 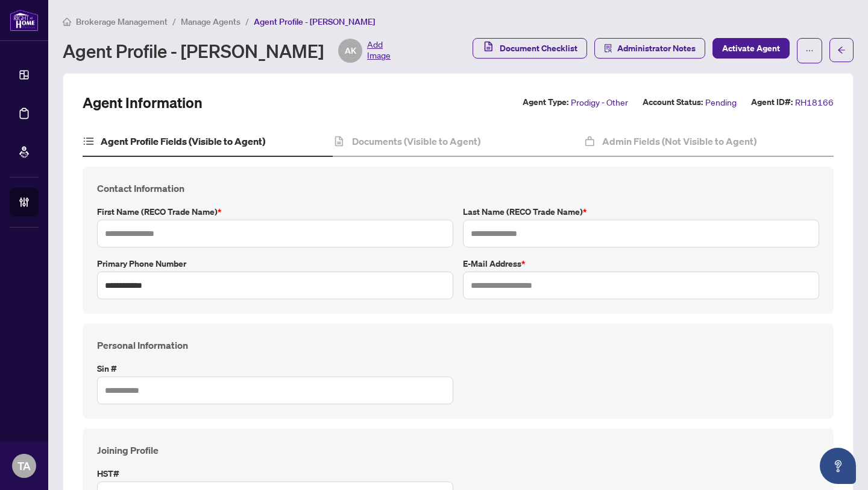 What do you see at coordinates (275, 369) in the screenshot?
I see `label: Sin #` at bounding box center [275, 369].